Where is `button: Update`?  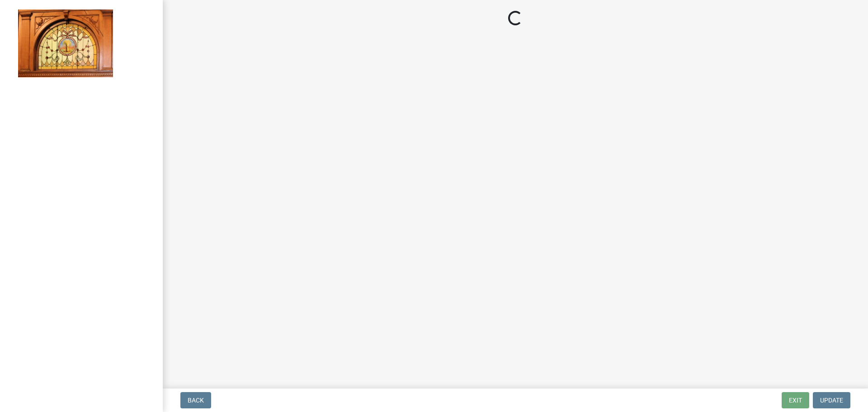 button: Update is located at coordinates (832, 401).